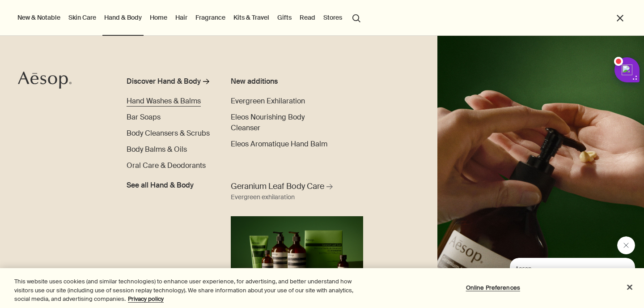 This screenshot has width=644, height=308. What do you see at coordinates (45, 81) in the screenshot?
I see `a: Aesop` at bounding box center [45, 81].